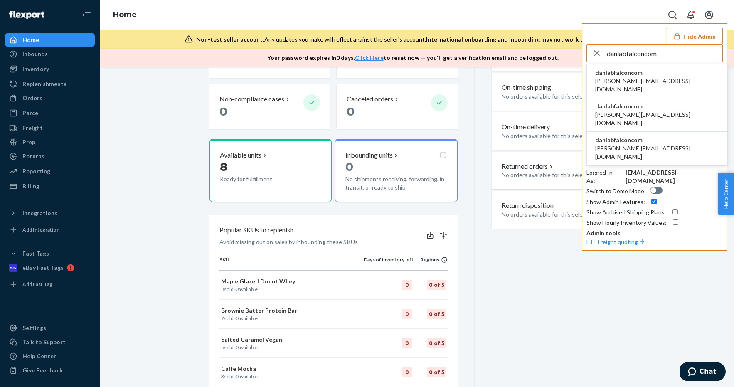  What do you see at coordinates (222, 347) in the screenshot?
I see `span: 5` at bounding box center [222, 347].